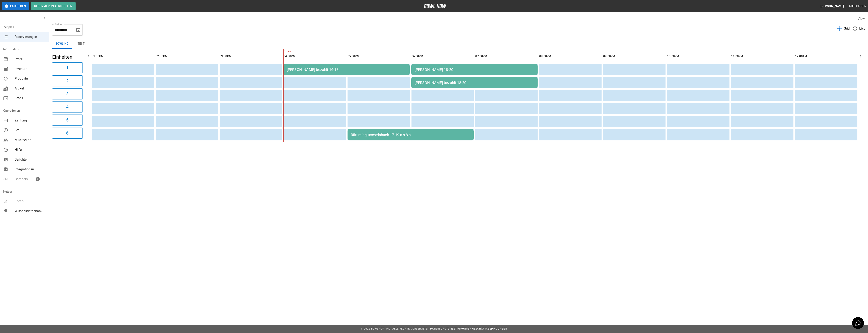 This screenshot has height=333, width=868. I want to click on span: Mitarbeiter, so click(30, 140).